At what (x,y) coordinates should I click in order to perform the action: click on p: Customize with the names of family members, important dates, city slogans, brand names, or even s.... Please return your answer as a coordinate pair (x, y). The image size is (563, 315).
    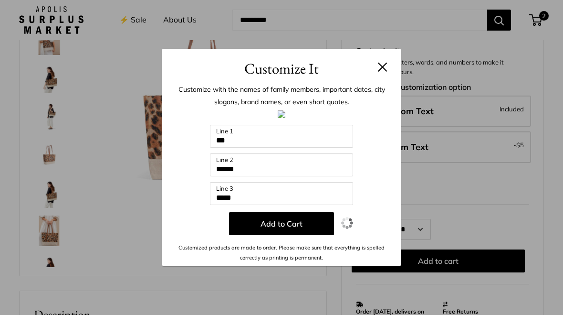
    Looking at the image, I should click on (282, 96).